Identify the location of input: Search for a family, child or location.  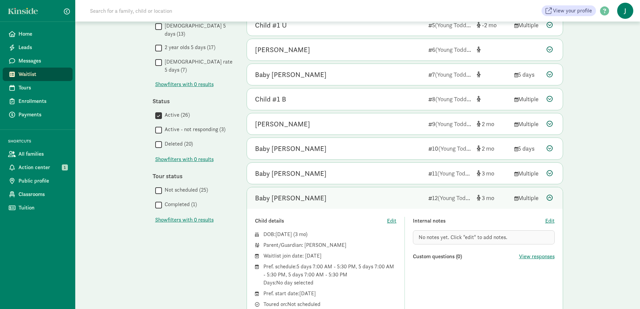
(180, 11).